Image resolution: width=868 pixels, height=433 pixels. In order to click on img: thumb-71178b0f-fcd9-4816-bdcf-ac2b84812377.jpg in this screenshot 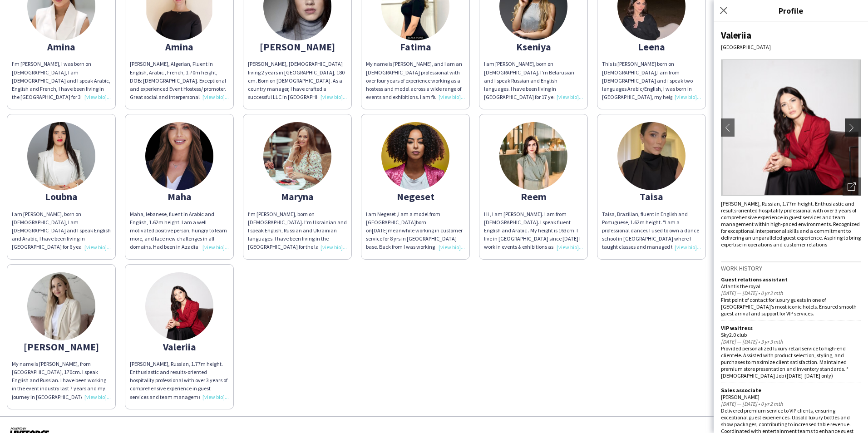, I will do `click(61, 156)`.